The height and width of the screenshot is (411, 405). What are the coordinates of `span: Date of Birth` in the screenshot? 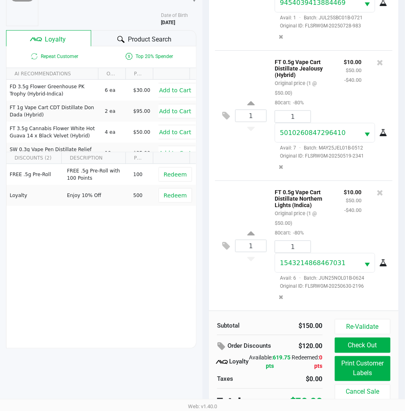 It's located at (174, 15).